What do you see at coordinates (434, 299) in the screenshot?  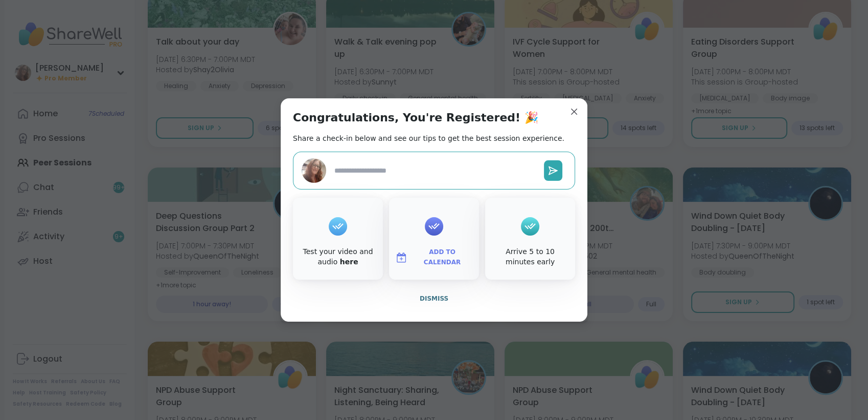 I see `button: Dismiss` at bounding box center [434, 299].